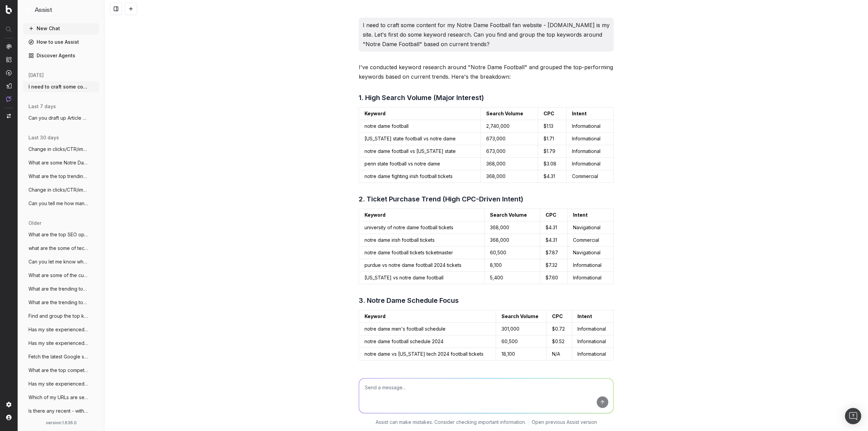  Describe the element at coordinates (58, 316) in the screenshot. I see `span: Find and group the top keywords for Notr` at that location.